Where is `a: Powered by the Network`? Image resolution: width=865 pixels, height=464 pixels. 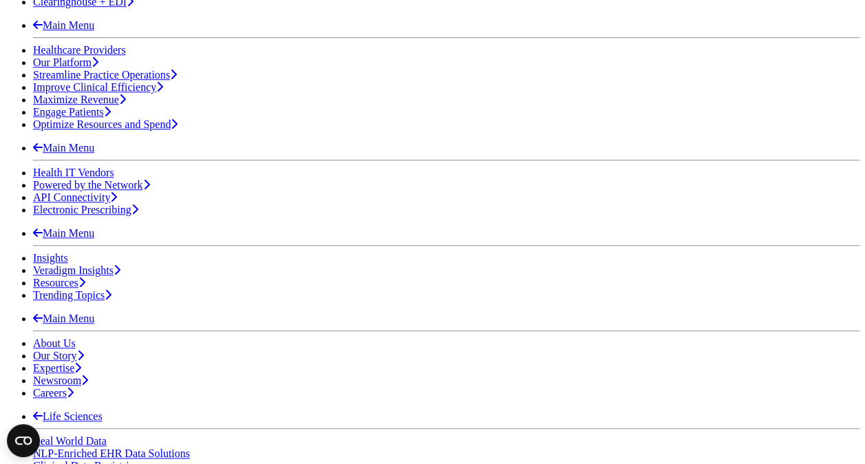 a: Powered by the Network is located at coordinates (91, 184).